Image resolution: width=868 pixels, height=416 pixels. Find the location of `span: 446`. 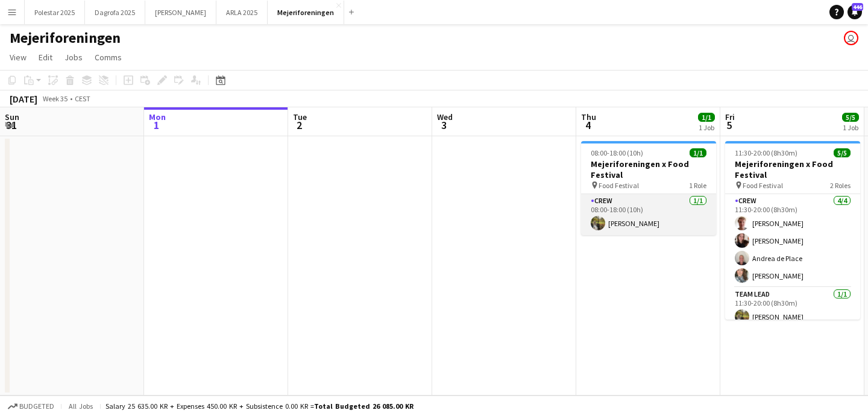

span: 446 is located at coordinates (857, 6).